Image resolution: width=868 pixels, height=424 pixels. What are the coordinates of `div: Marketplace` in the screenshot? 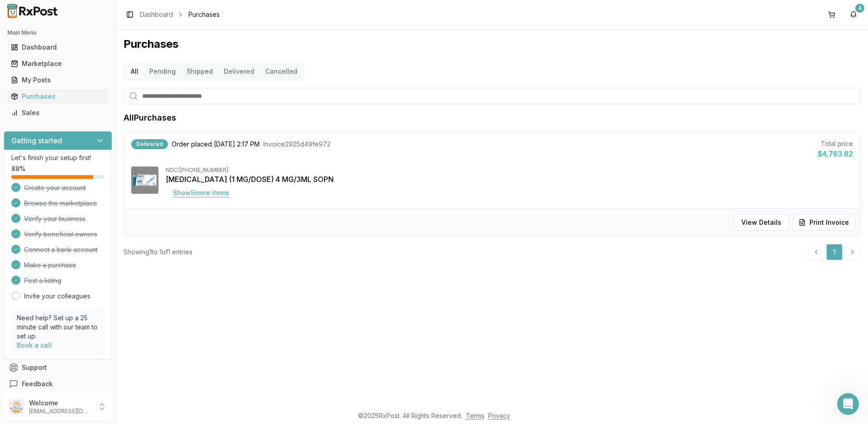 It's located at (58, 63).